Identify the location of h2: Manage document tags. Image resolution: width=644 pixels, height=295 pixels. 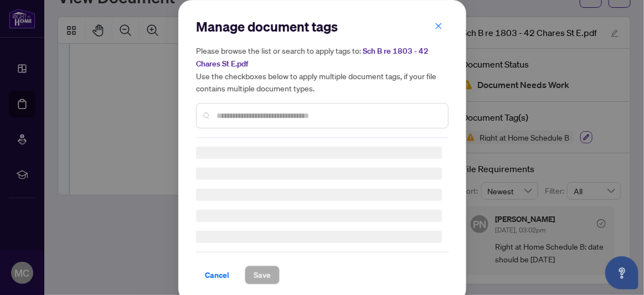
(322, 26).